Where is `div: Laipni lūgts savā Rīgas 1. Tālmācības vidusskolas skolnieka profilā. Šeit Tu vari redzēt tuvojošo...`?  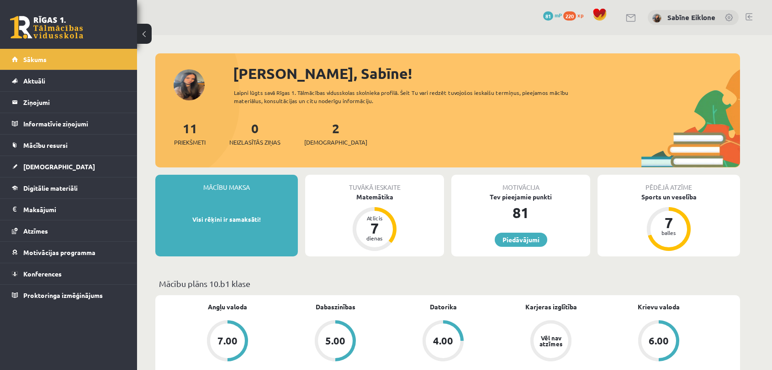 div: Laipni lūgts savā Rīgas 1. Tālmācības vidusskolas skolnieka profilā. Šeit Tu vari redzēt tuvojošo... is located at coordinates (409, 97).